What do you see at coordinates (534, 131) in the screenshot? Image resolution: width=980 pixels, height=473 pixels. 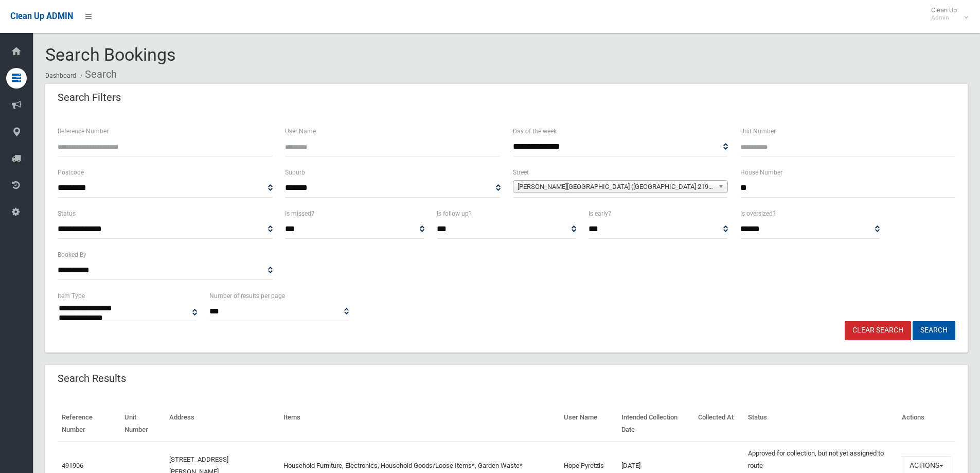 I see `label: Day of the week` at bounding box center [534, 131].